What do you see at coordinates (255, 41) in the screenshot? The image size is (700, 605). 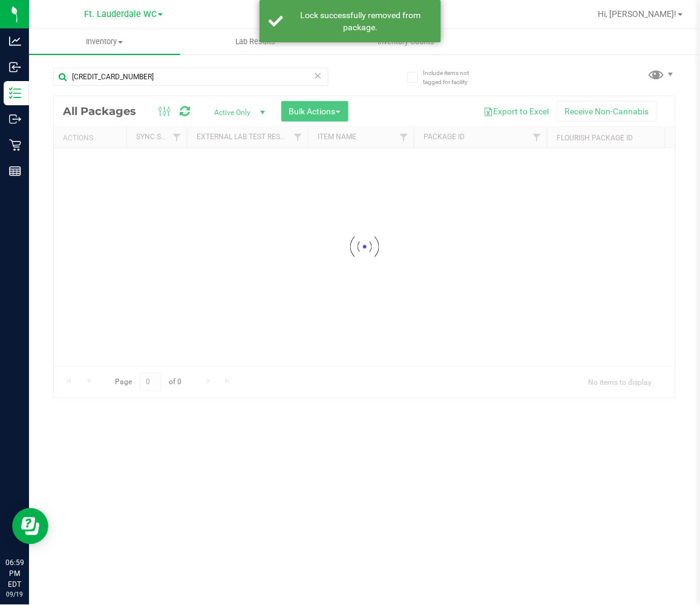 I see `span: Lab Results` at bounding box center [255, 41].